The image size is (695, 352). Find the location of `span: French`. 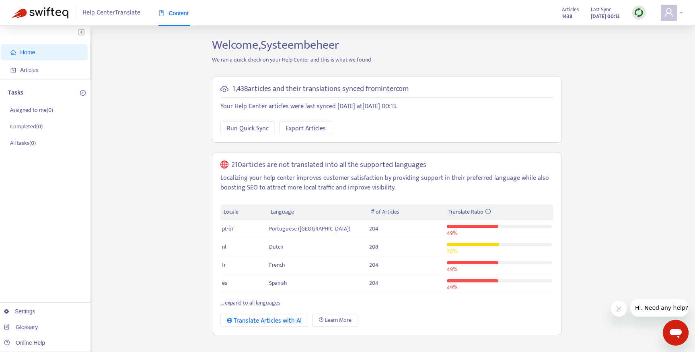

span: French is located at coordinates (277, 265).